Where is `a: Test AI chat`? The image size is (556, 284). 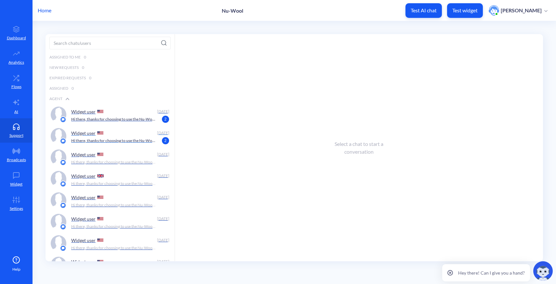
a: Test AI chat is located at coordinates (424, 10).